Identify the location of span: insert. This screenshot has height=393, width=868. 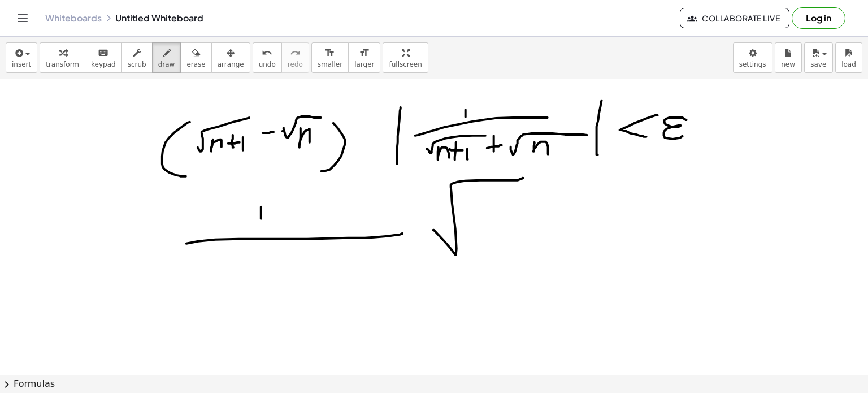
(21, 65).